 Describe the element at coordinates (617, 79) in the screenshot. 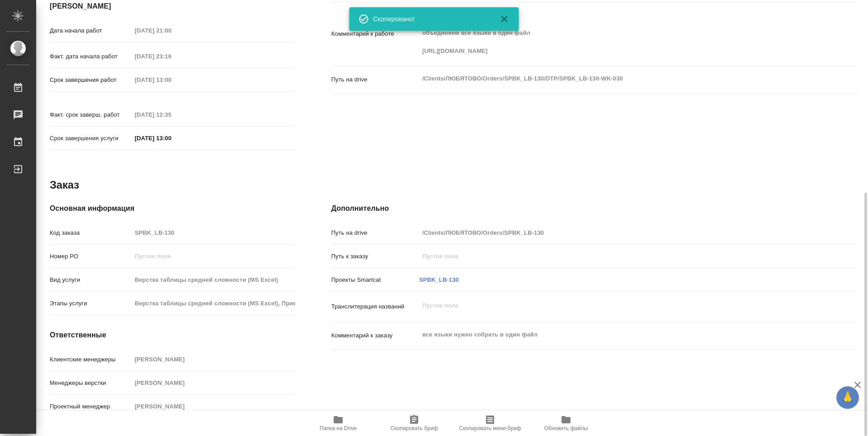

I see `textarea: /Clients/ЛЮБЯТОВО/Orders/SPBK_LB-130/DTP/SPBK_LB-130-WK-030` at that location.